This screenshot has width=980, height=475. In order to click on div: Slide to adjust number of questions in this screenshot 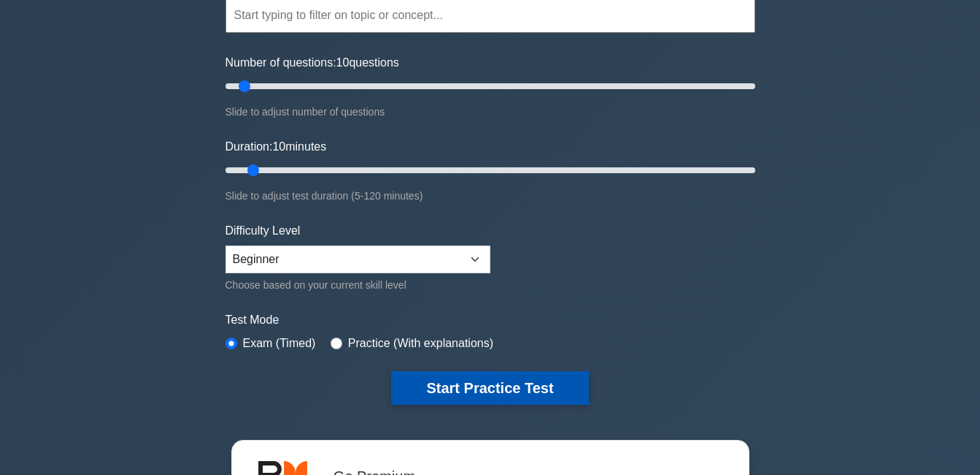, I will do `click(490, 112)`.